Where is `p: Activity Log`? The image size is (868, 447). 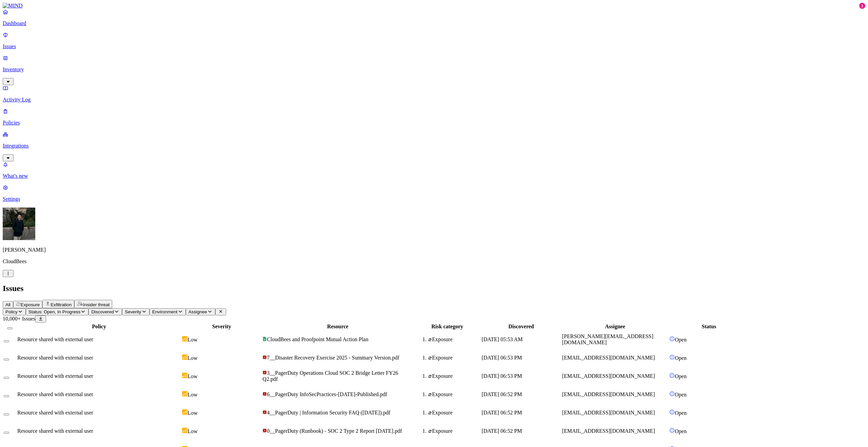 p: Activity Log is located at coordinates (434, 100).